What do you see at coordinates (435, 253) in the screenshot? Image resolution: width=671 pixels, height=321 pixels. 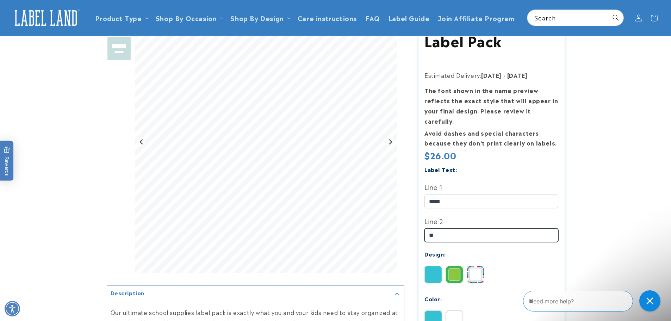 I see `label: Design:` at bounding box center [435, 253].